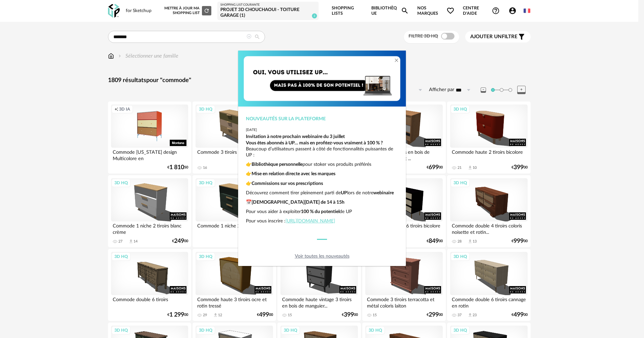 The width and height of the screenshot is (644, 338). I want to click on p: Pour vous aider à exploiter de UP, so click(322, 211).